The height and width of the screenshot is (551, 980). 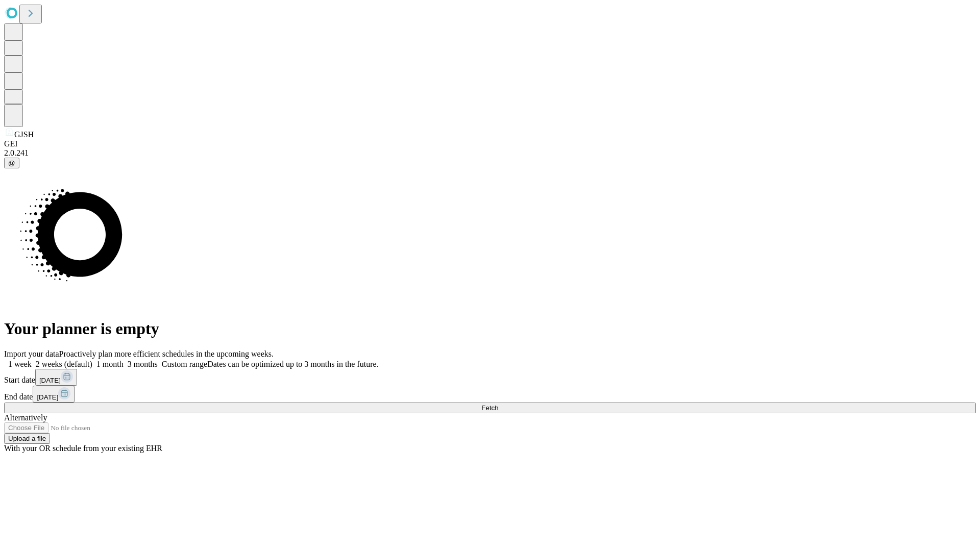 I want to click on h1: Your planner is empty, so click(x=490, y=328).